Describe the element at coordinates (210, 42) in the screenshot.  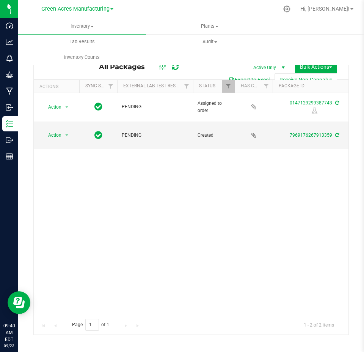
I see `a: Audit` at that location.